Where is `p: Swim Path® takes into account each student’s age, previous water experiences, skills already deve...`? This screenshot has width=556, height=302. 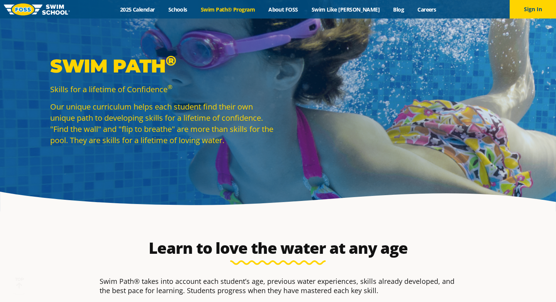 p: Swim Path® takes into account each student’s age, previous water experiences, skills already deve... is located at coordinates (278, 286).